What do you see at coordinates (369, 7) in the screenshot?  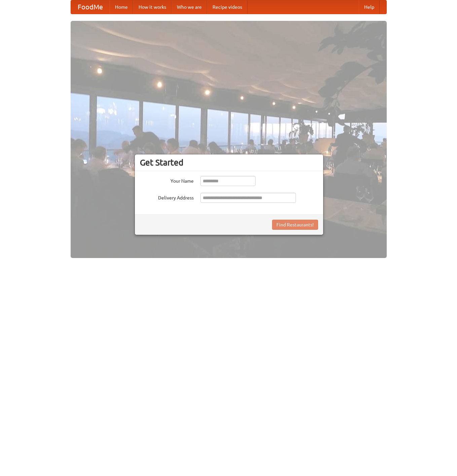 I see `a: Help` at bounding box center [369, 7].